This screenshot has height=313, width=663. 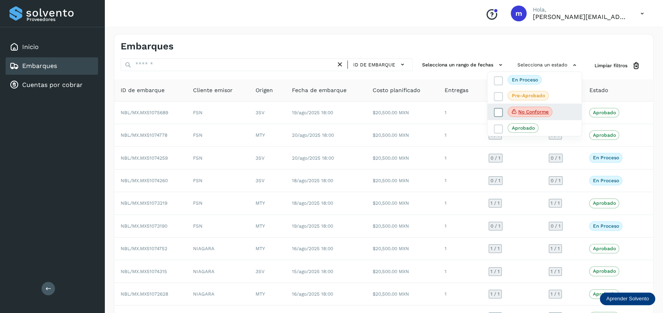 I want to click on p: Pre-Aprobado, so click(x=528, y=96).